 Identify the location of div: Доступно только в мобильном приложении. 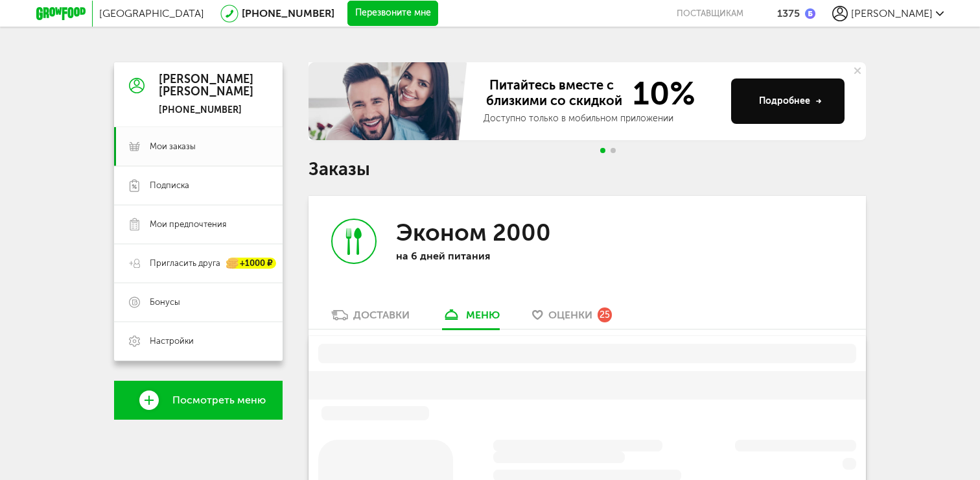
(602, 119).